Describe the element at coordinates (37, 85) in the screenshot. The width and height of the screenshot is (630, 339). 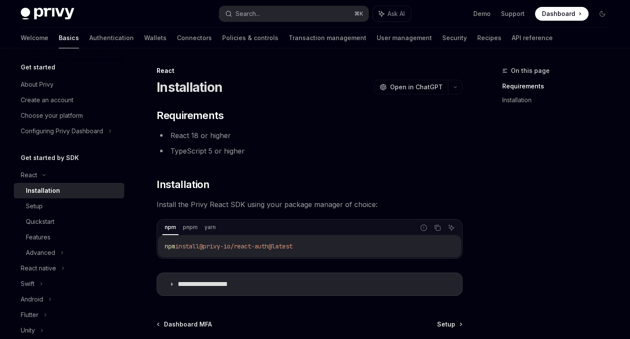
I see `div: About Privy` at that location.